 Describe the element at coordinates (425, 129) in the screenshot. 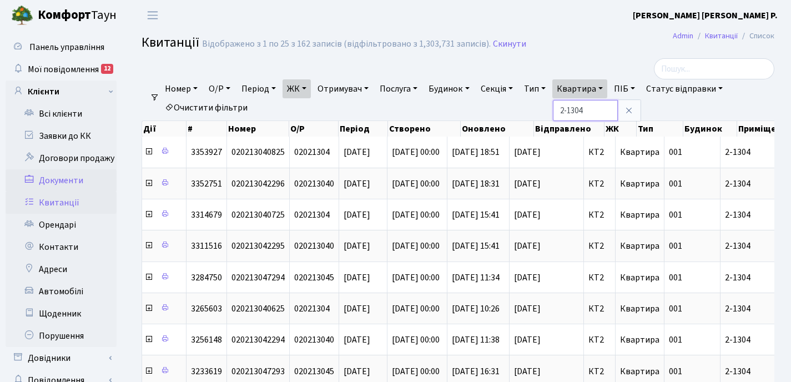

I see `th: Створено` at that location.